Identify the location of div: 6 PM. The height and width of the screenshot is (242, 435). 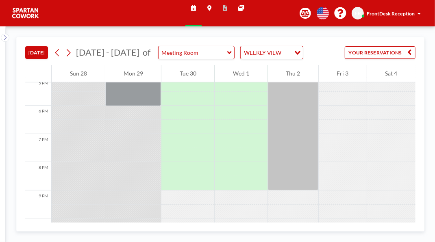
(38, 120).